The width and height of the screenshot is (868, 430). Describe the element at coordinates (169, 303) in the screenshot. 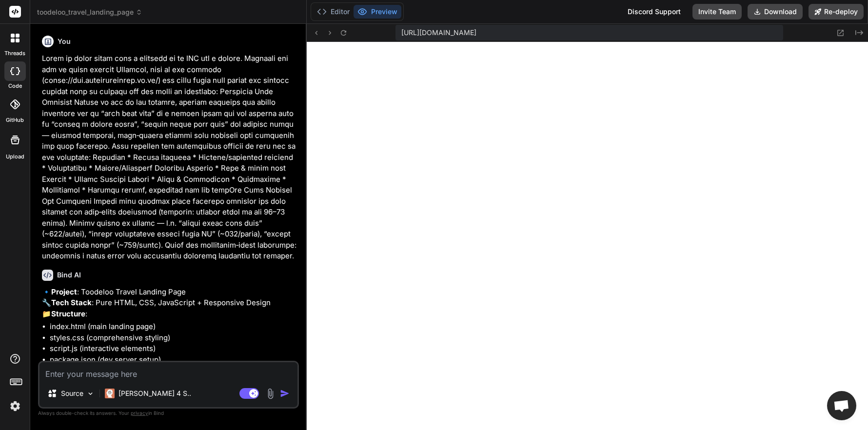

I see `p: 🔹 : Toodeloo Travel Landing Page 🔧 : Pure HTML, CSS, JavaScript + Responsive Design 📁 :` at that location.